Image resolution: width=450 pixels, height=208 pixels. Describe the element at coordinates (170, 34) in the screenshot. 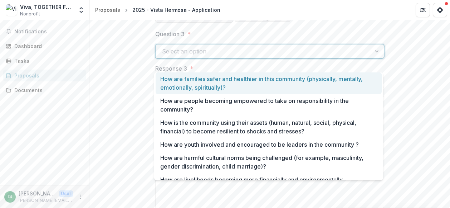

I see `p: Question 3` at that location.